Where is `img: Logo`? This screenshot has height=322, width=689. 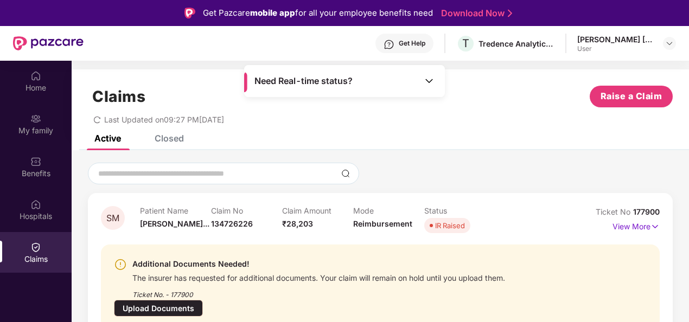 img: Logo is located at coordinates (190, 13).